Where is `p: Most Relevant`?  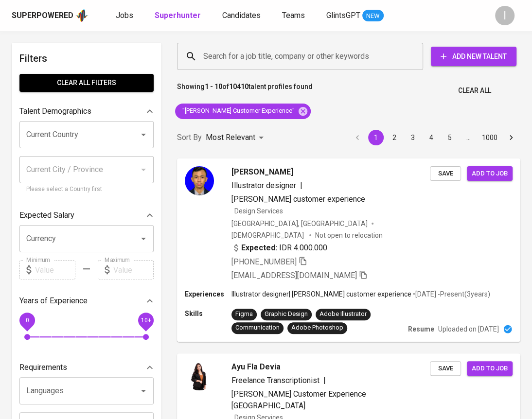
p: Most Relevant is located at coordinates (230, 138).